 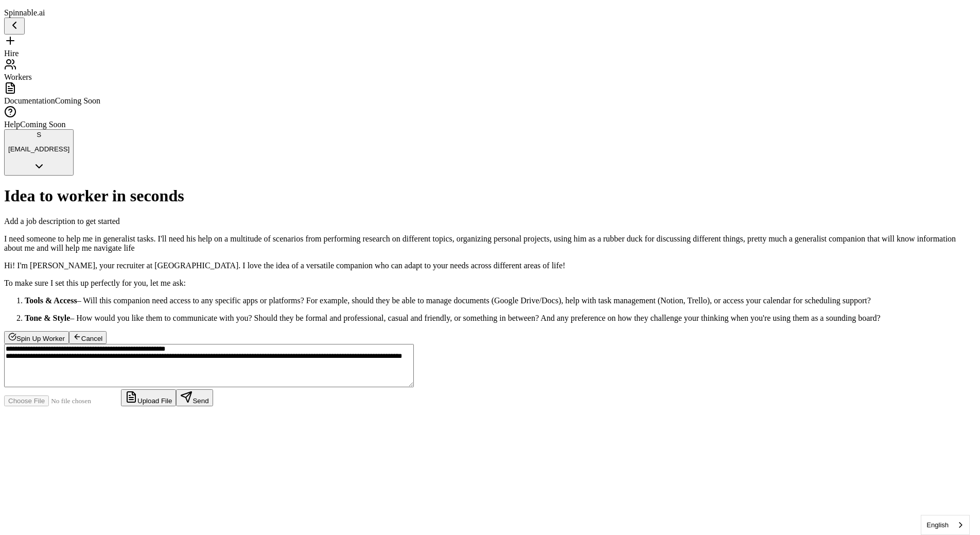 What do you see at coordinates (501, 300) in the screenshot?
I see `p: – Will this companion need access to any specific apps or platforms? For example, should they be ...` at bounding box center [501, 300].